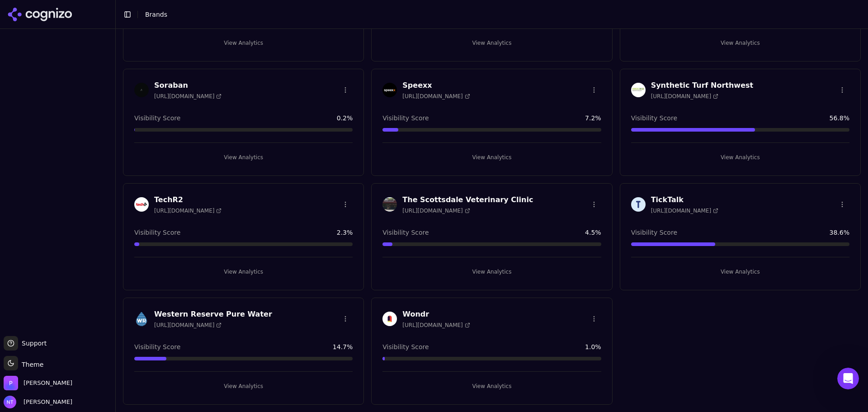 The width and height of the screenshot is (868, 412). What do you see at coordinates (593, 347) in the screenshot?
I see `span: 1.0 %` at bounding box center [593, 347].